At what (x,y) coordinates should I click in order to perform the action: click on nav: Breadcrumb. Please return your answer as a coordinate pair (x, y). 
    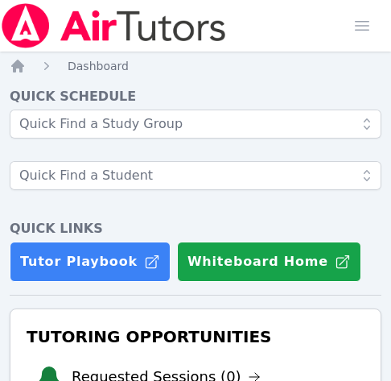
    Looking at the image, I should click on (196, 66).